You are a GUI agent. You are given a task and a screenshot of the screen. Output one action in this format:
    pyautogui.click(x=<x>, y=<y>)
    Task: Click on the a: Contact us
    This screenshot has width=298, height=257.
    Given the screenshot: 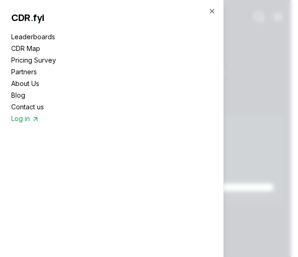 What is the action you would take?
    pyautogui.click(x=112, y=106)
    